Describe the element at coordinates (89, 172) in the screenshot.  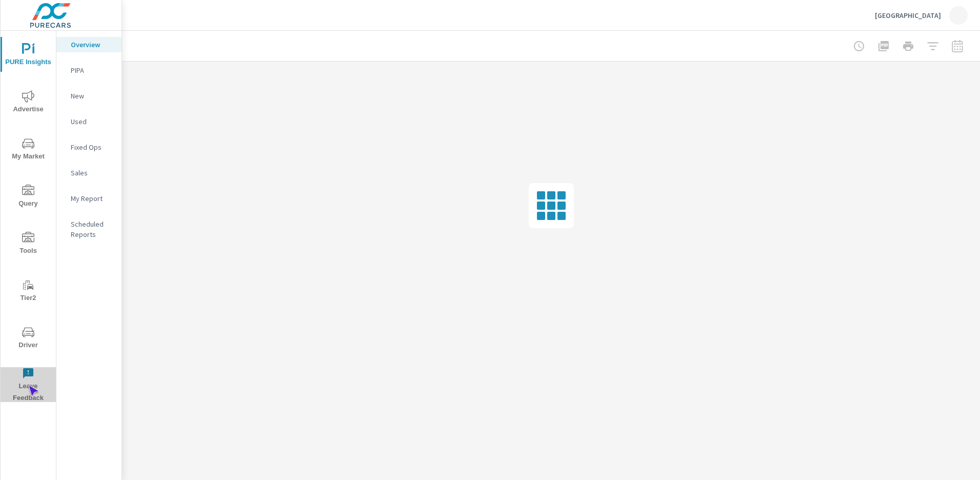
I see `div: Sales` at that location.